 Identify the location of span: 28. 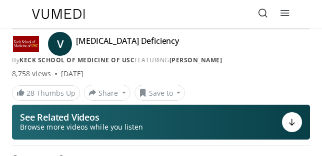
(30, 93).